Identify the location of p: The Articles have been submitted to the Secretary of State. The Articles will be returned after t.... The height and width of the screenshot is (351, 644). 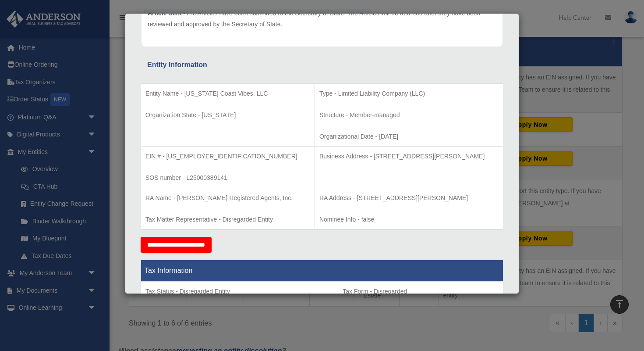
(322, 19).